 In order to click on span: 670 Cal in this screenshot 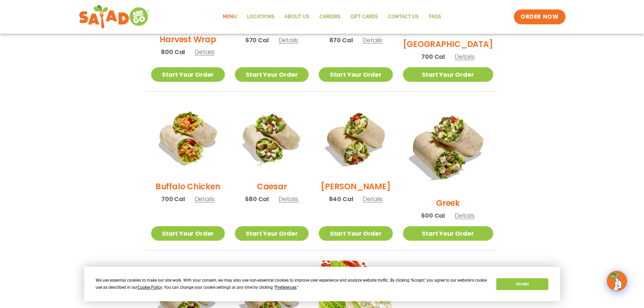, I will do `click(257, 40)`.